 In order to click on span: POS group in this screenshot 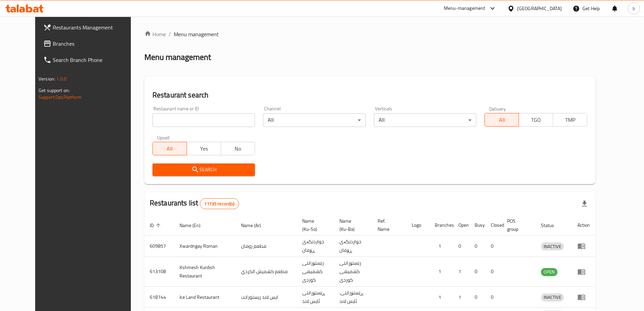, I will do `click(517, 225)`.